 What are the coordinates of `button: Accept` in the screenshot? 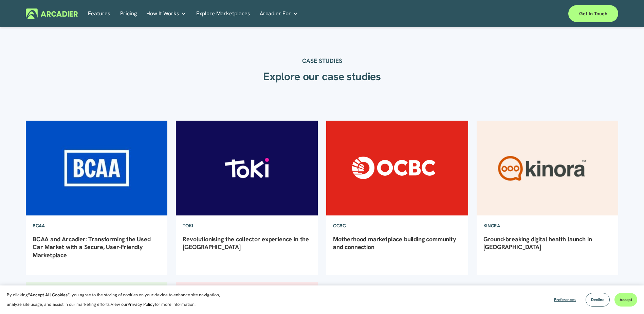 It's located at (626, 300).